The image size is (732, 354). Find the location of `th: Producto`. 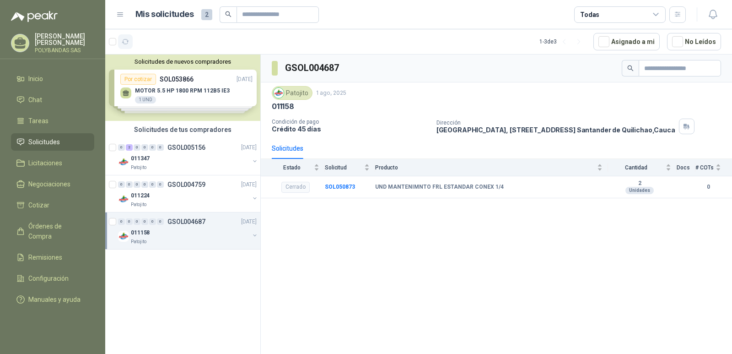

th: Producto is located at coordinates (492, 167).